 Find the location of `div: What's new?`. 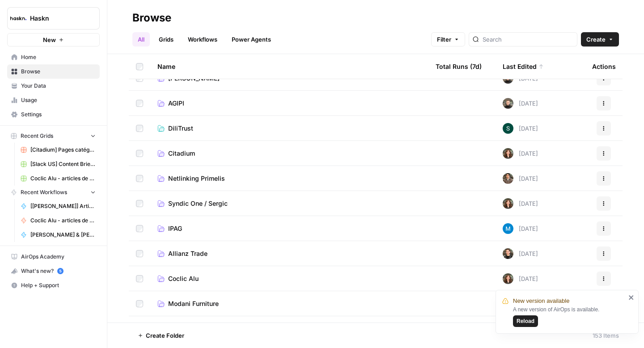

div: What's new? is located at coordinates (53, 271).